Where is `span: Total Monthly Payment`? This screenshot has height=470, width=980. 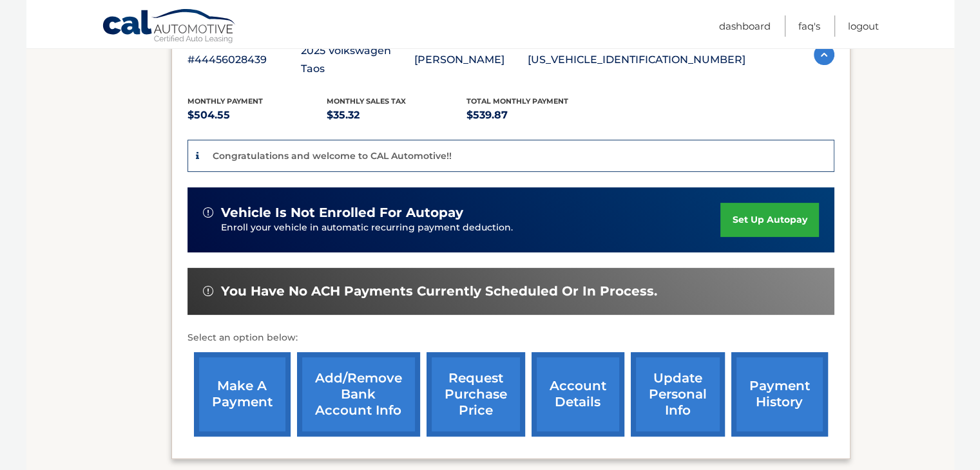
span: Total Monthly Payment is located at coordinates (518, 102).